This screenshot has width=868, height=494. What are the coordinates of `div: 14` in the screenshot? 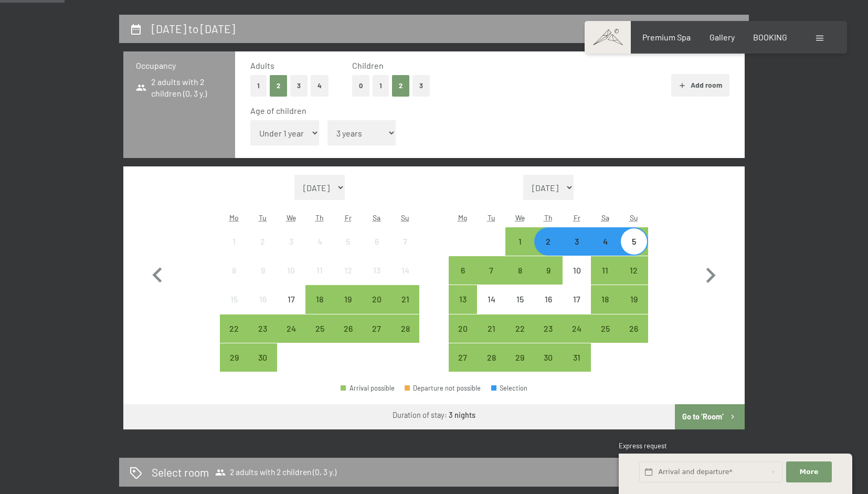 It's located at (491, 308).